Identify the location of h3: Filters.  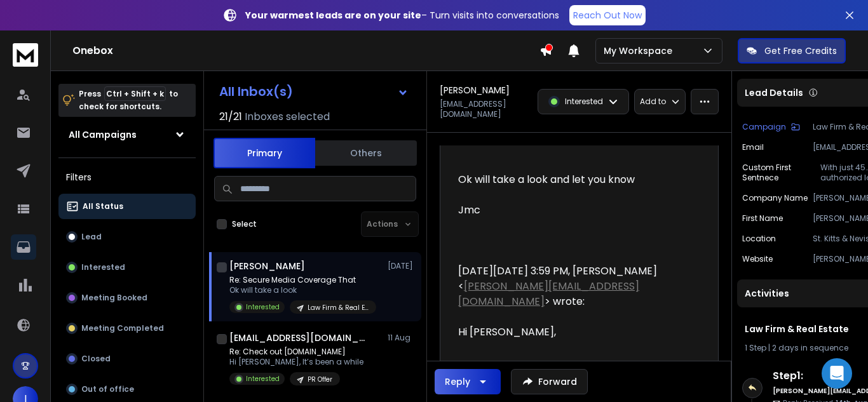
(127, 177).